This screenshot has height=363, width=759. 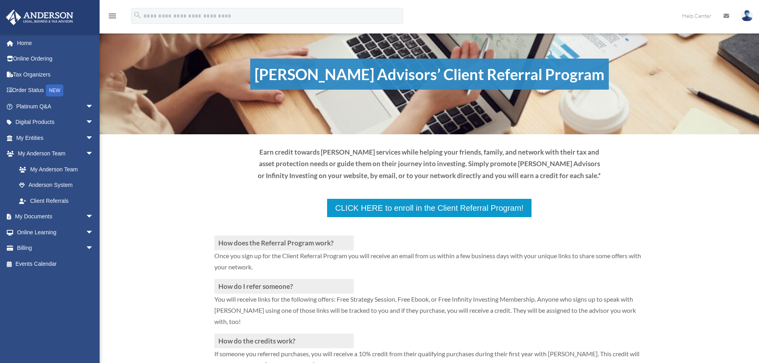 What do you see at coordinates (112, 17) in the screenshot?
I see `a: menu` at bounding box center [112, 17].